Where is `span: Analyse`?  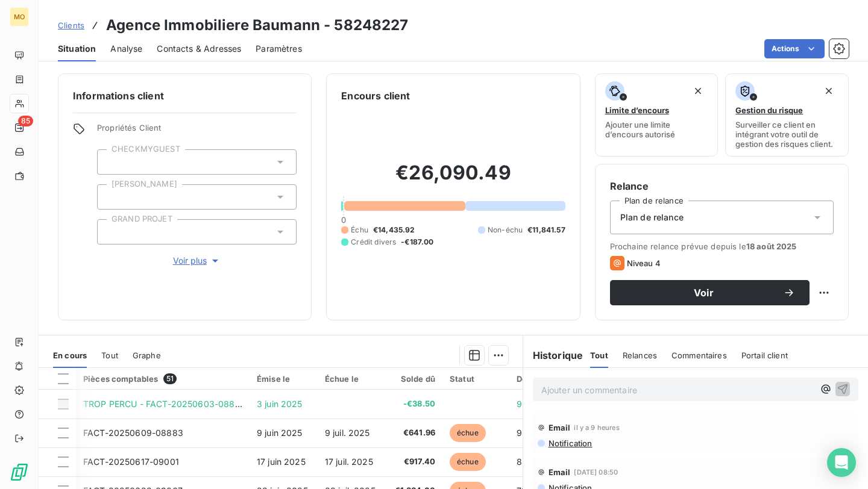 span: Analyse is located at coordinates (126, 49).